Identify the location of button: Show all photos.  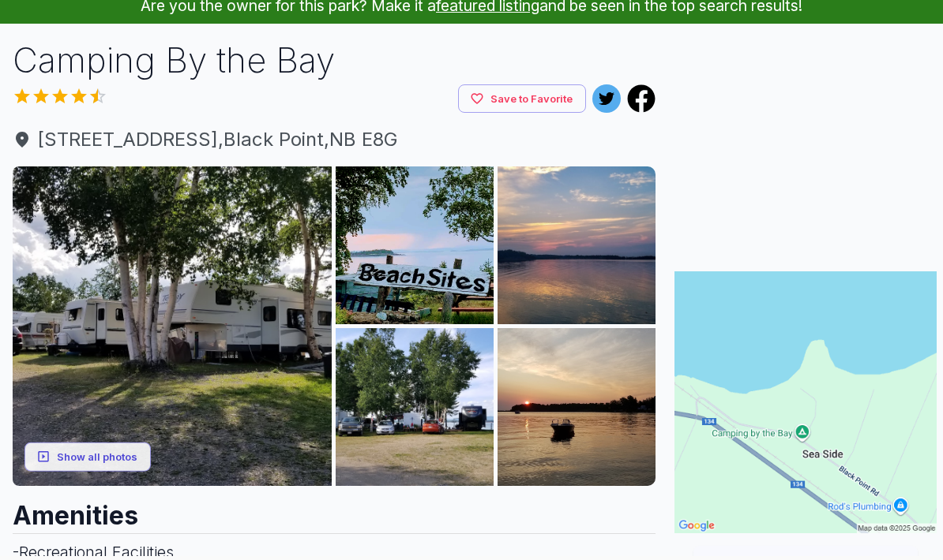
(87, 457).